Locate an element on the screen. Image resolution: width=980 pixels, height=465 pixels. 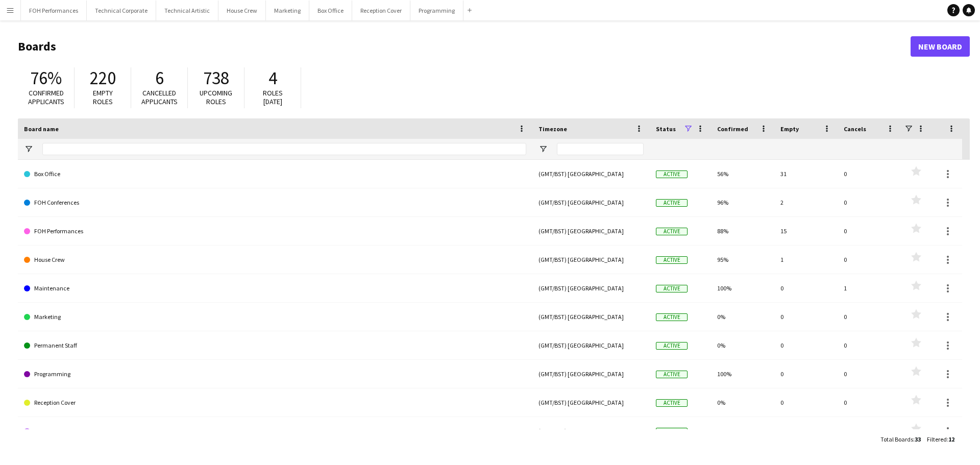
a: House Crew is located at coordinates (275, 260).